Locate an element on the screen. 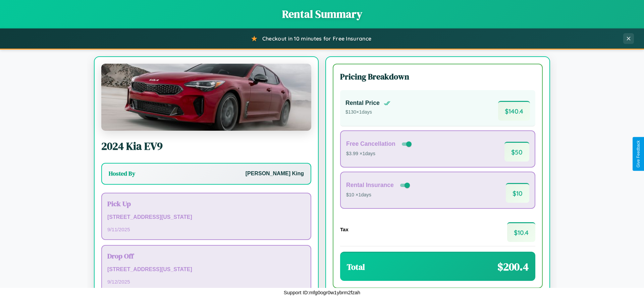  span: Checkout in 10 minutes for Free Insurance is located at coordinates (317, 38).